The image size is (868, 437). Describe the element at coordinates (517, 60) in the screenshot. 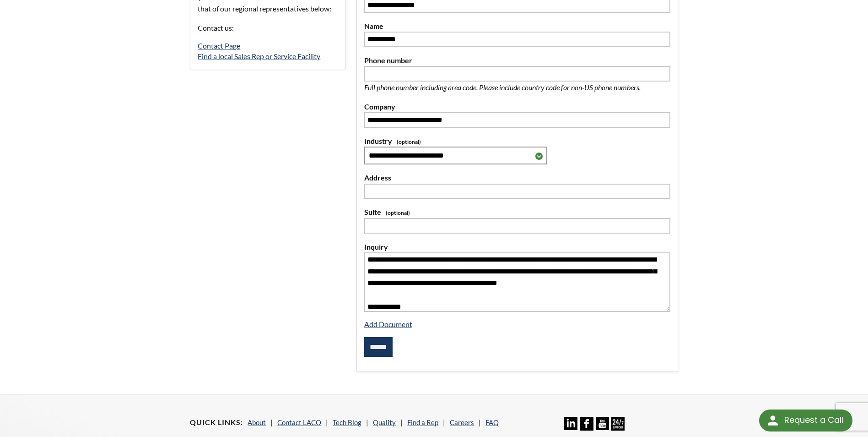

I see `label: Phone number` at that location.